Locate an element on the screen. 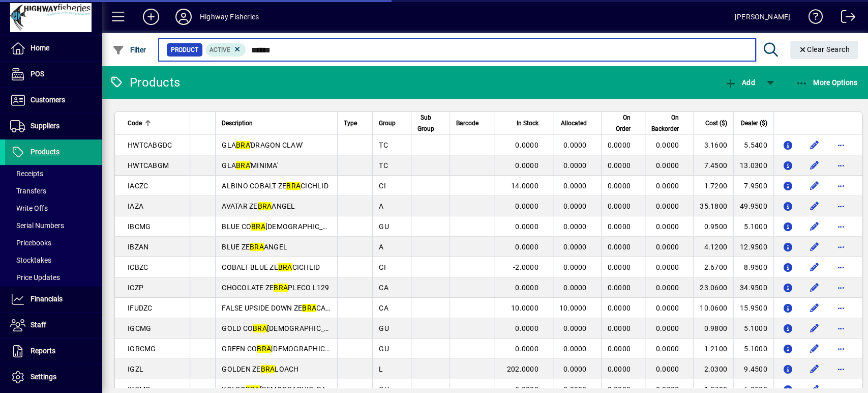  span: FALSE UPSIDE DOWN ZE CATFISH is located at coordinates (283, 308).